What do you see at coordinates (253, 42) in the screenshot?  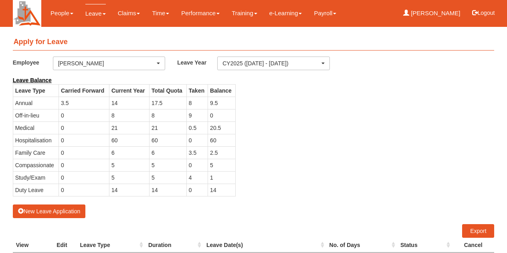 I see `h4: Apply for Leave` at bounding box center [253, 42].